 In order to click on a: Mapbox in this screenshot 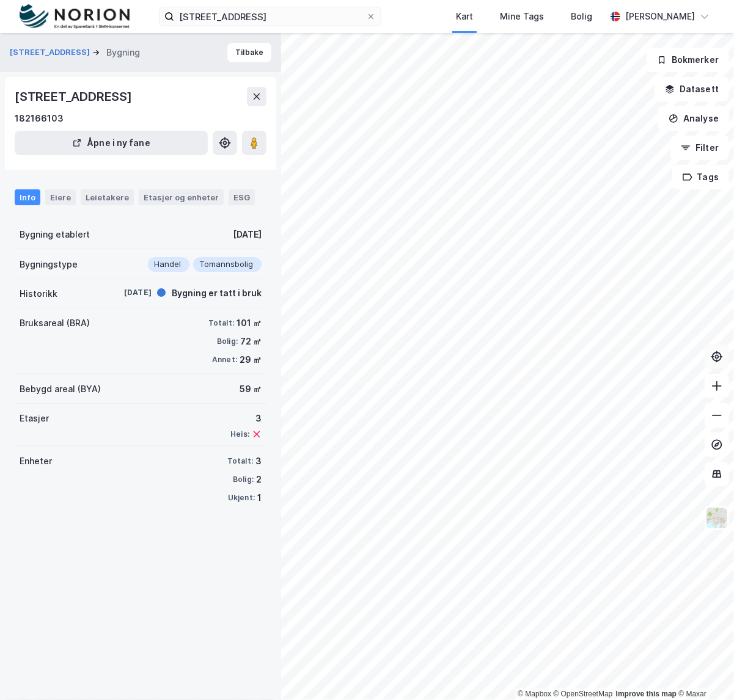, I will do `click(534, 694)`.